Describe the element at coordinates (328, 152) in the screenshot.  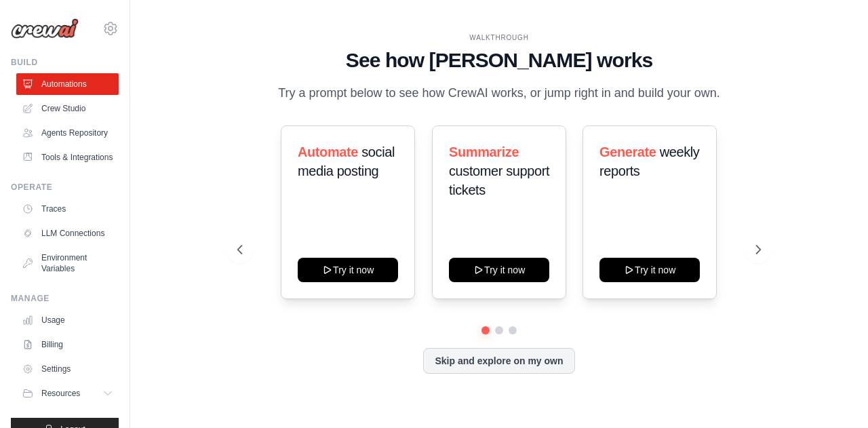
I see `span: Automate` at that location.